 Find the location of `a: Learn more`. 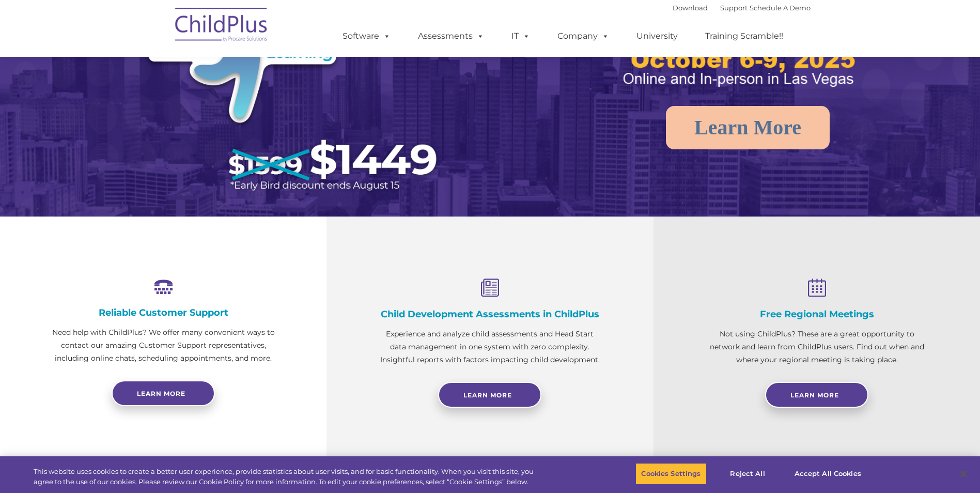

a: Learn more is located at coordinates (163, 393).